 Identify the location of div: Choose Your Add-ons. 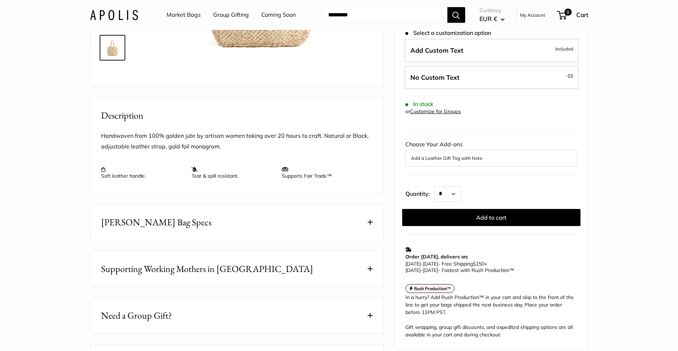
(491, 153).